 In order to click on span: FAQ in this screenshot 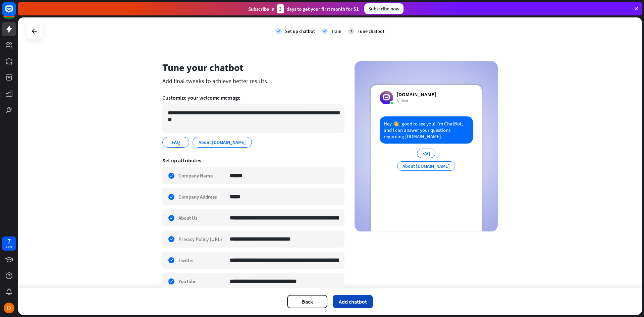, I will do `click(176, 142)`.